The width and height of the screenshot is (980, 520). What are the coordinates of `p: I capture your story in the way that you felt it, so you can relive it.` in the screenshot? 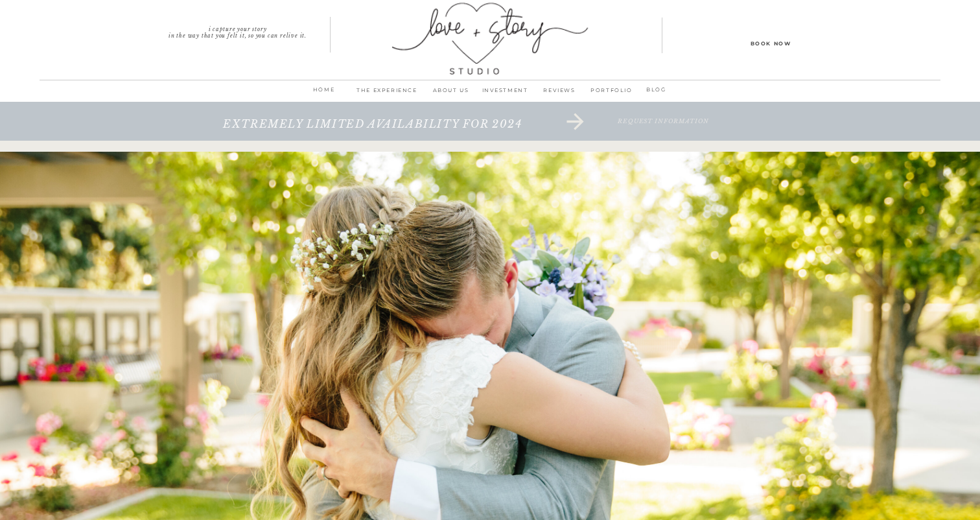 It's located at (237, 30).